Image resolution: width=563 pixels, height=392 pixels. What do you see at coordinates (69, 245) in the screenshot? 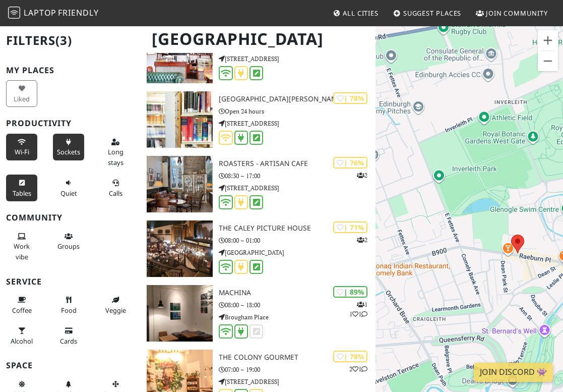
I see `span: Group tables` at bounding box center [69, 245].